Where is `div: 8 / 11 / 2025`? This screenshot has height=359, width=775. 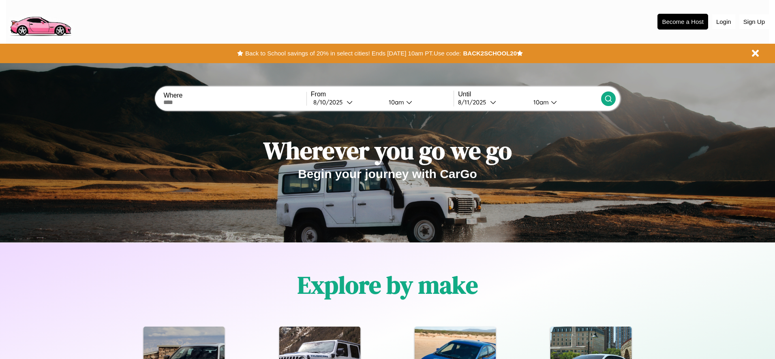
div: 8 / 11 / 2025 is located at coordinates (474, 102).